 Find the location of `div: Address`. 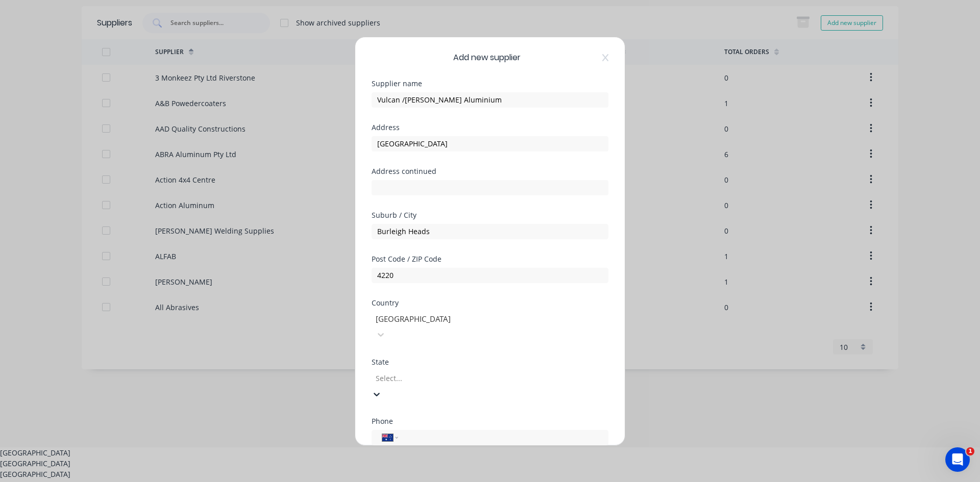

div: Address is located at coordinates (490, 128).